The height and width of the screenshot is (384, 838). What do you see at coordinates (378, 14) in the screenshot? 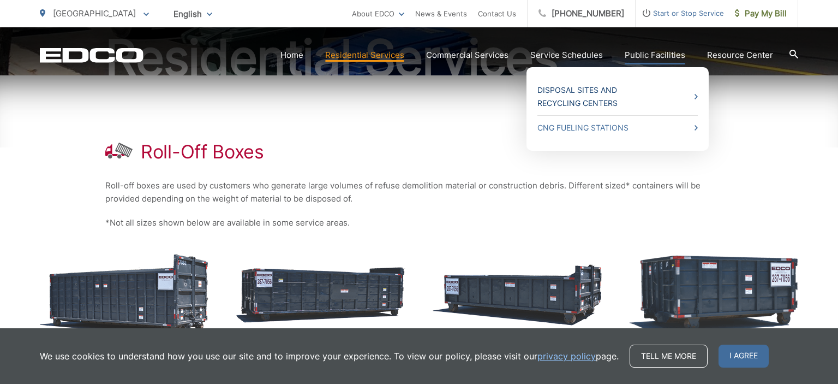
I see `a: About EDCO` at bounding box center [378, 14].